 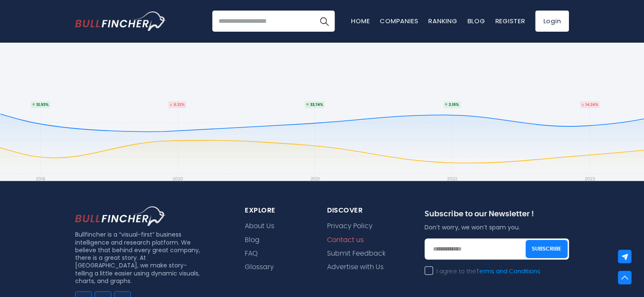 I want to click on p: Bullfincher is a “visual-first” business intelligence and research platform. We believe that behi..., so click(x=139, y=257).